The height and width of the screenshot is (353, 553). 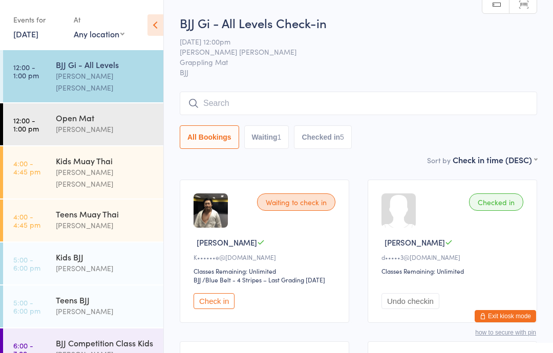 I want to click on button: Checked in5, so click(x=322, y=137).